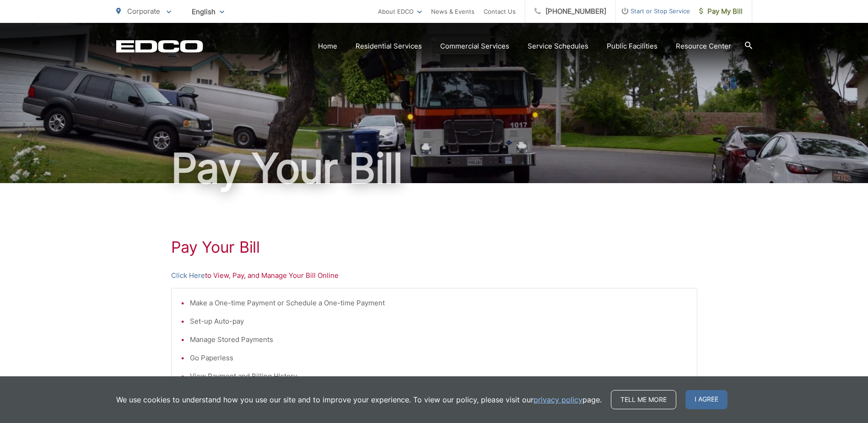  Describe the element at coordinates (439, 358) in the screenshot. I see `li: Go Paperless` at that location.